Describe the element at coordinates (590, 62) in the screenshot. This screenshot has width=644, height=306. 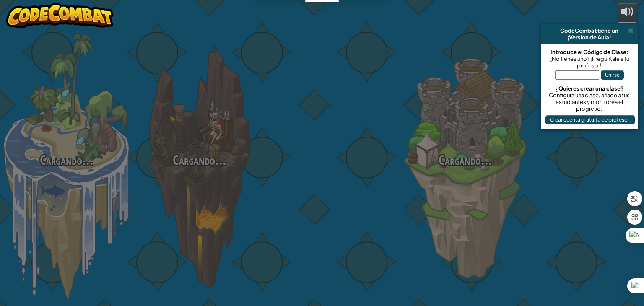
I see `div: ¿No tienes uno? ¡Pregúntale a tu profesor!` at that location.